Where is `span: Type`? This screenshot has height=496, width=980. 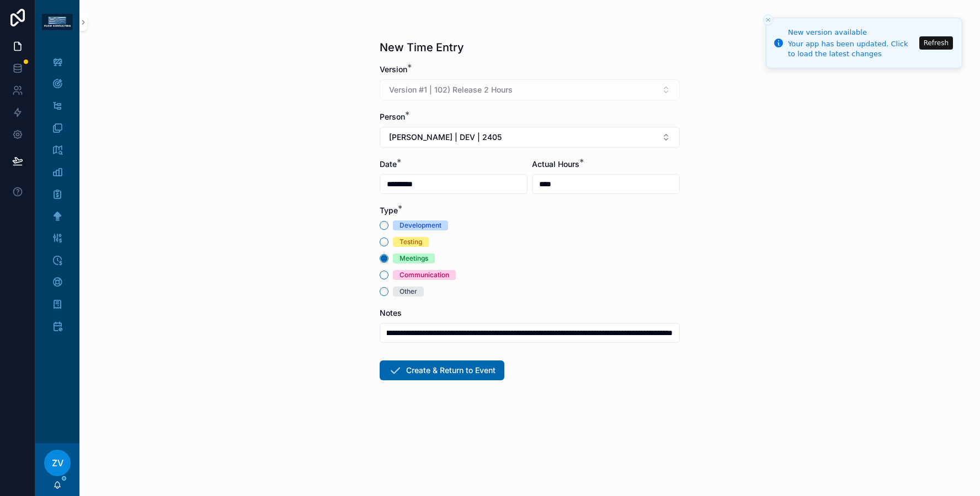
span: Type is located at coordinates (388, 210).